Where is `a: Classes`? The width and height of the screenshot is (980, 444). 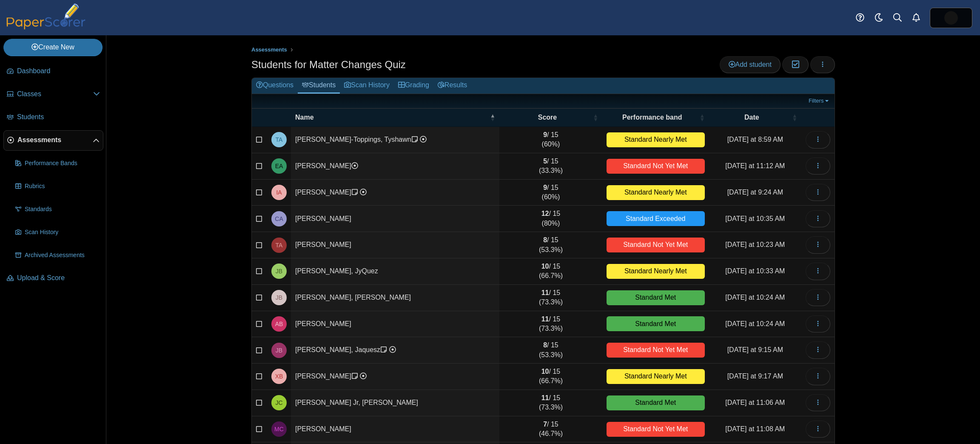 a: Classes is located at coordinates (53, 94).